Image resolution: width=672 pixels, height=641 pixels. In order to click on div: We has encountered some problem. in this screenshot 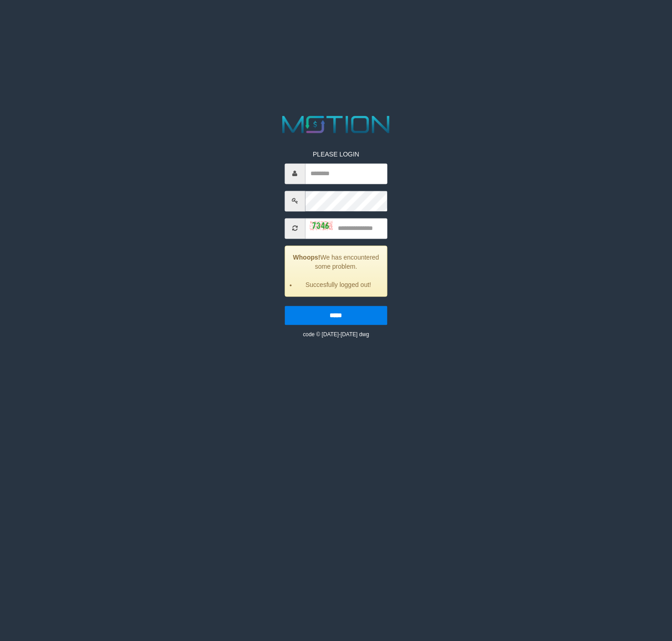, I will do `click(336, 271)`.